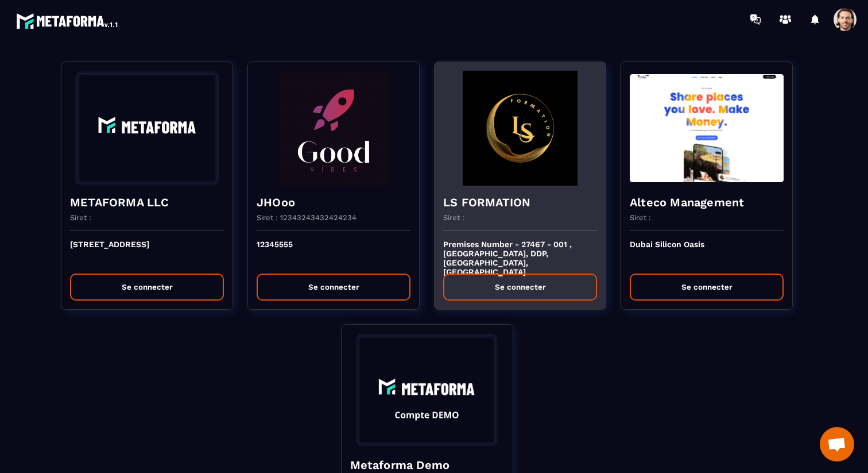 The height and width of the screenshot is (473, 868). Describe the element at coordinates (838, 444) in the screenshot. I see `a: Ouvrir le chat` at that location.